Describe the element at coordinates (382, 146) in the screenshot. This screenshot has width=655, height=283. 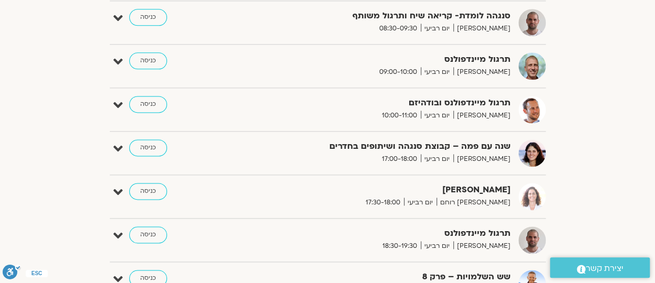
I see `strong: שנה עם פמה – קבוצת סנגהה ושיתופים בחדרים` at that location.